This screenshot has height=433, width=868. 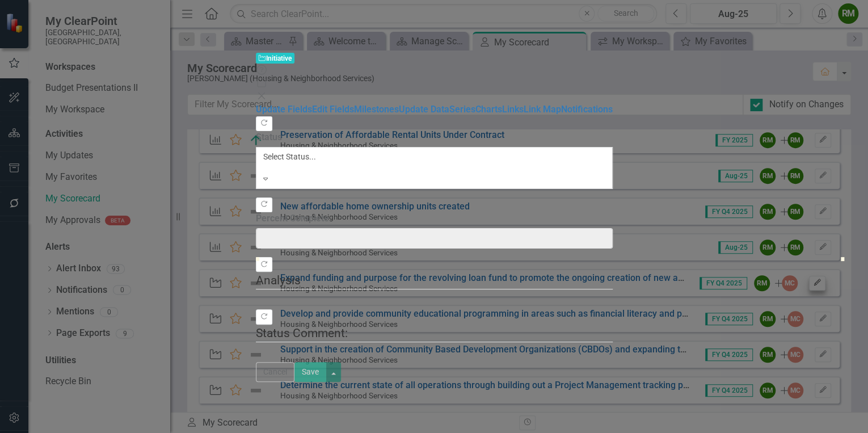 I want to click on a: Series, so click(x=462, y=109).